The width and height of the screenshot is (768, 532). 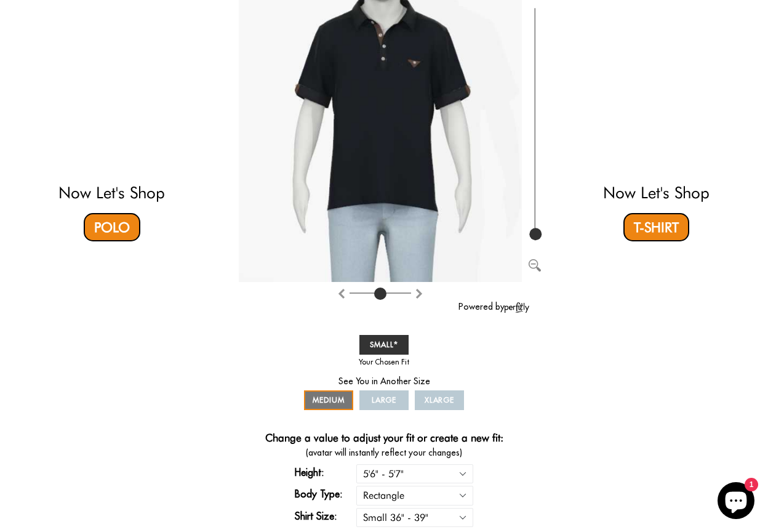 I want to click on a: Powered by, so click(x=493, y=307).